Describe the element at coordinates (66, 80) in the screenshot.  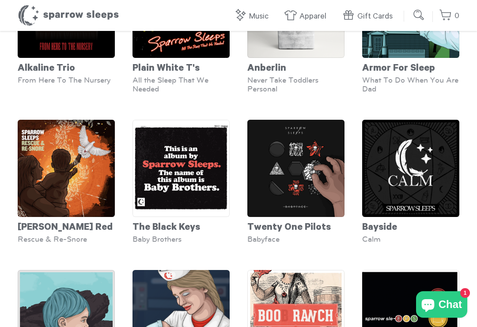
I see `div: From Here To The Nursery` at that location.